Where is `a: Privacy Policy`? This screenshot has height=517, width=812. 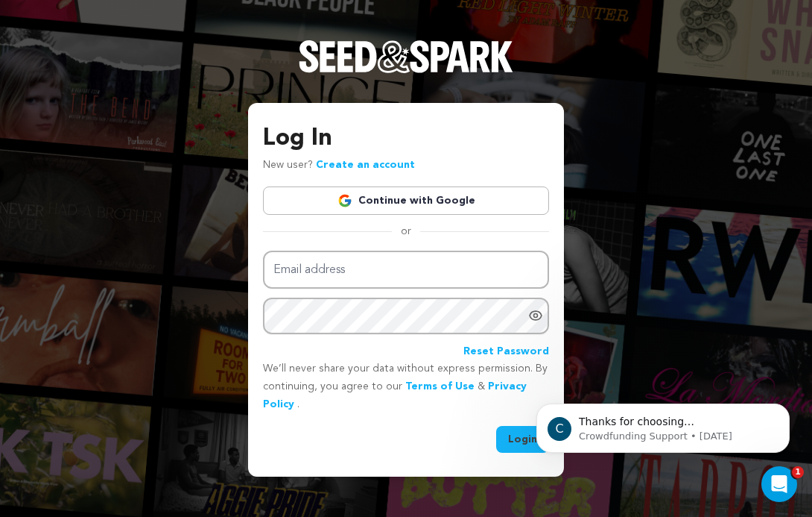 a: Privacy Policy is located at coordinates (395, 395).